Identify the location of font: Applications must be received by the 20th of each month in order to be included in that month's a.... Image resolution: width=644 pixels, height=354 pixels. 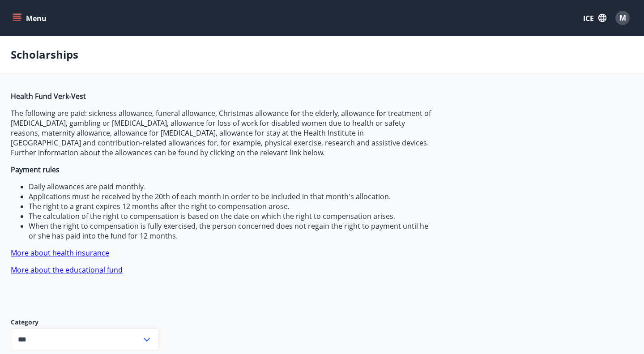
(209, 197).